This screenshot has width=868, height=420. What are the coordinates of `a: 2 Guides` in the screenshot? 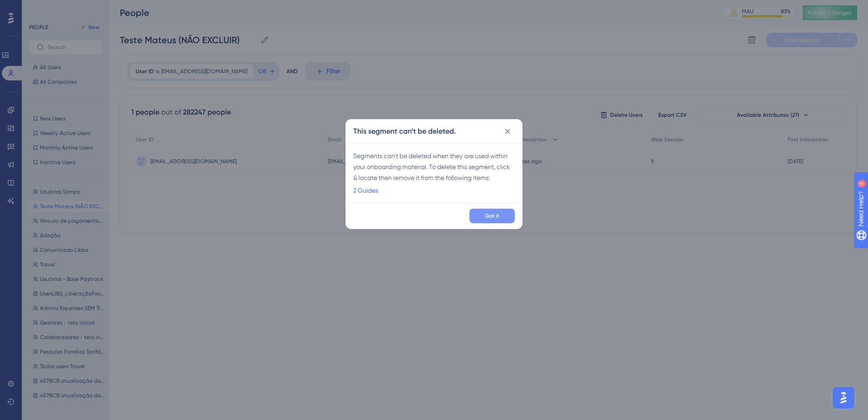 It's located at (365, 190).